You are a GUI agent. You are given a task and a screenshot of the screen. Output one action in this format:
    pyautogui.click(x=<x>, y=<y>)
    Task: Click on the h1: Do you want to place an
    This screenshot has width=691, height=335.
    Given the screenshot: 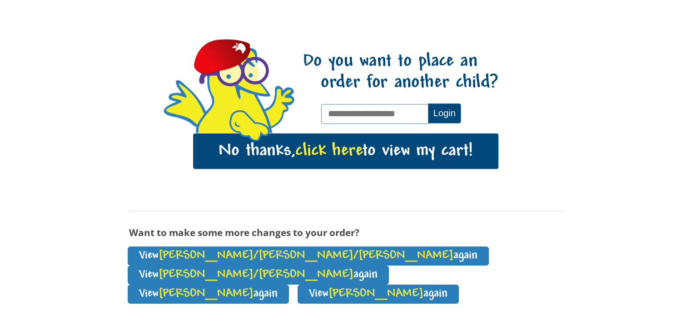 What is the action you would take?
    pyautogui.click(x=400, y=73)
    